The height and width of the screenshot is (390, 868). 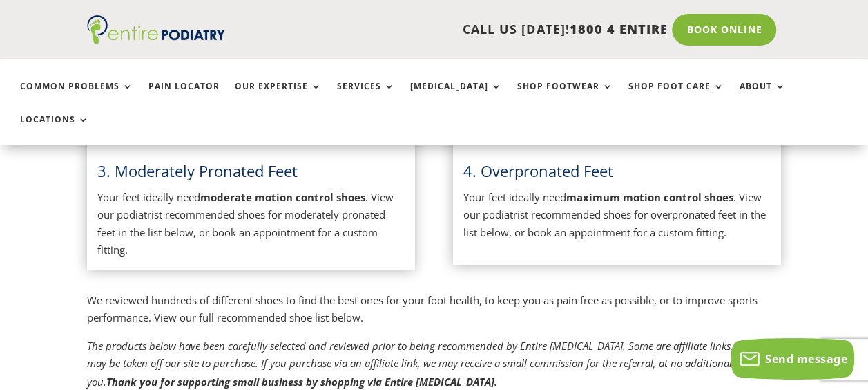 I want to click on a: Shop Foot Care, so click(x=676, y=96).